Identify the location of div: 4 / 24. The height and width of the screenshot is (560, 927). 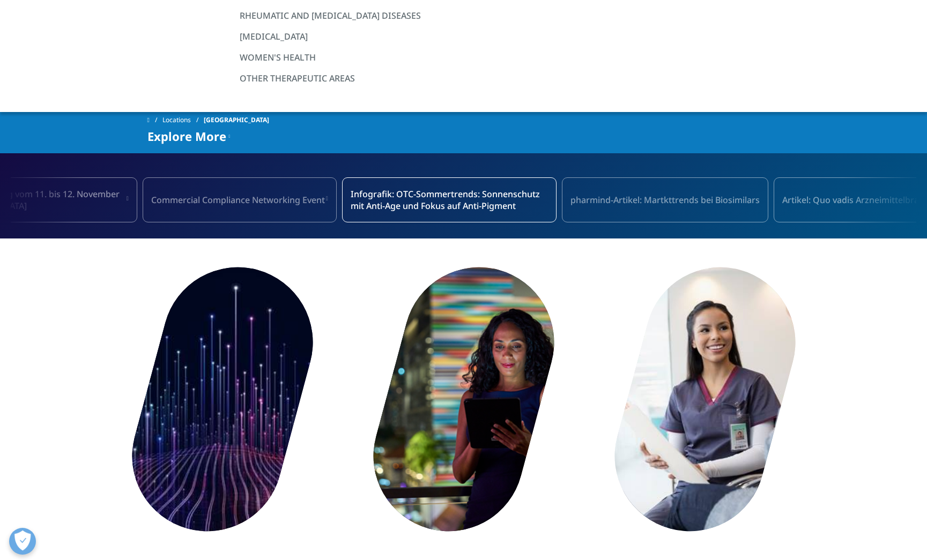
(664, 200).